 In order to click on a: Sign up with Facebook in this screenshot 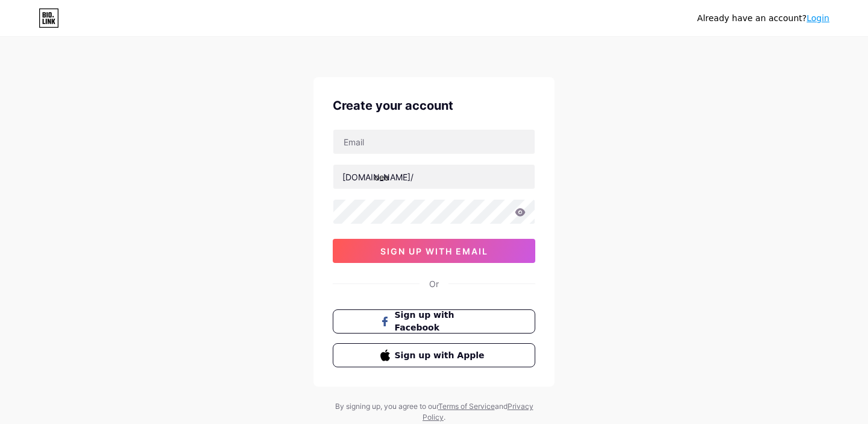, I will do `click(434, 321)`.